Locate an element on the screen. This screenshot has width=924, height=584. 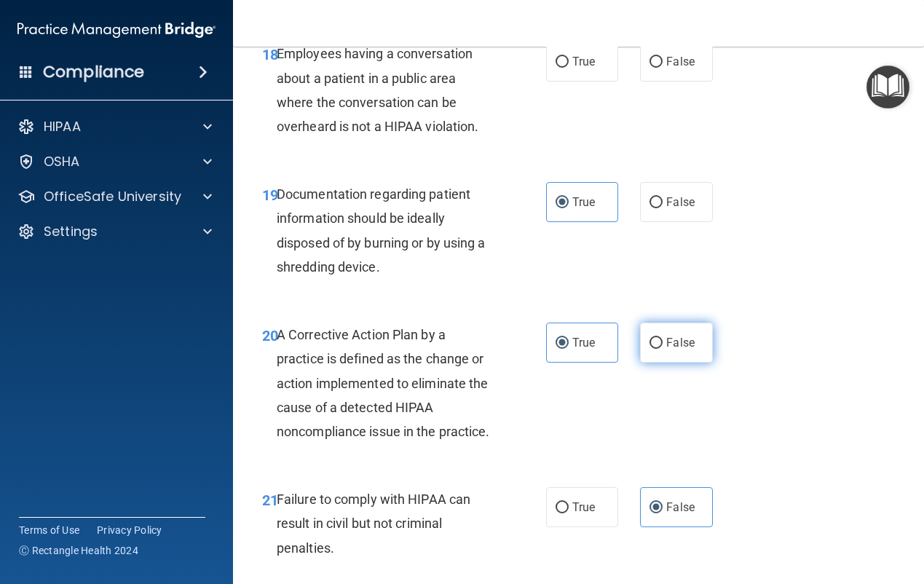
span: Documentation regarding patient information should be ideally disposed of by burning or by using ... is located at coordinates (381, 230).